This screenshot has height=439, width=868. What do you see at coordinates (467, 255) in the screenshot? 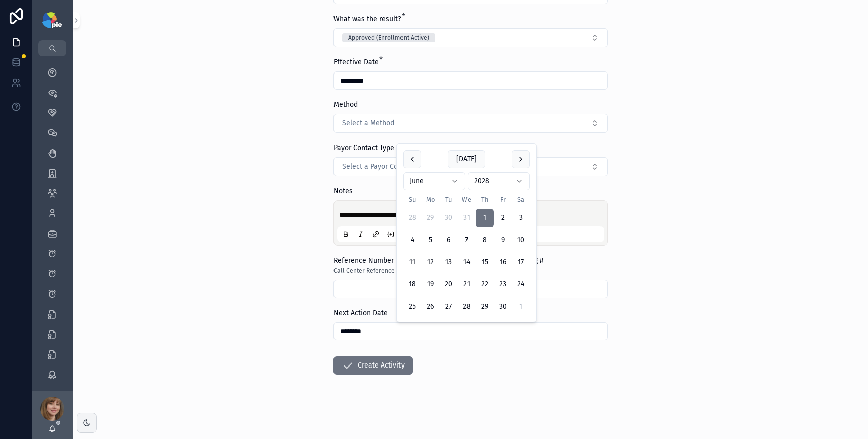
I see `table: June 2028` at bounding box center [467, 255].